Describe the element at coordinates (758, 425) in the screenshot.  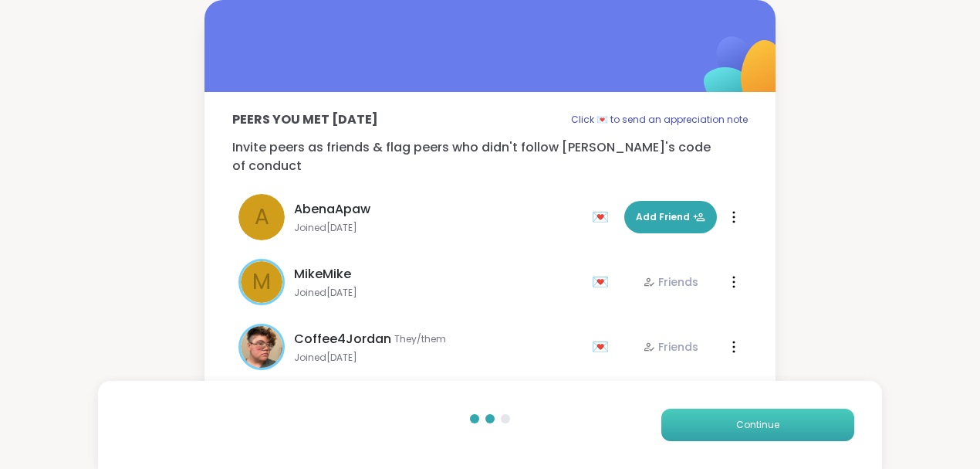
I see `span: Continue` at that location.